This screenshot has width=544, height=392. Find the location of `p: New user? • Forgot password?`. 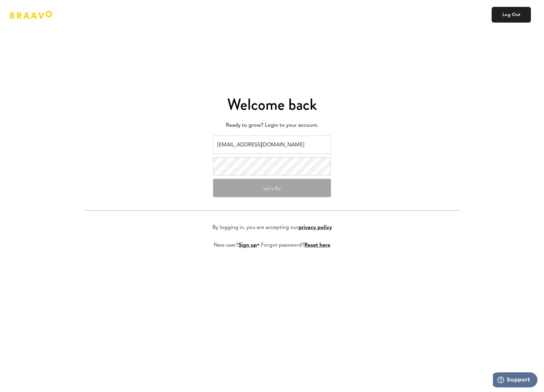

p: New user? • Forgot password? is located at coordinates (272, 245).